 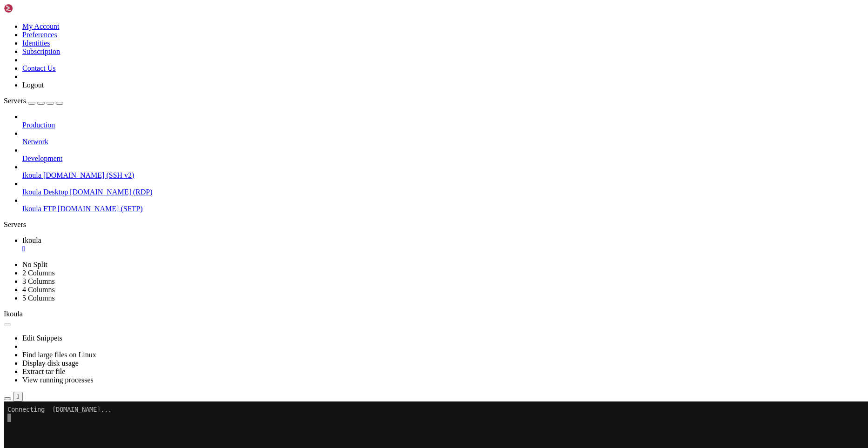 What do you see at coordinates (443, 138) in the screenshot?
I see `li: Network` at bounding box center [443, 138].